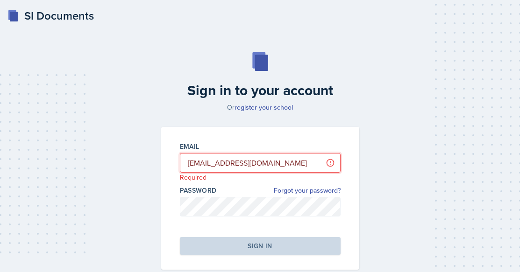  What do you see at coordinates (307, 190) in the screenshot?
I see `a: Forgot your password?` at bounding box center [307, 190].